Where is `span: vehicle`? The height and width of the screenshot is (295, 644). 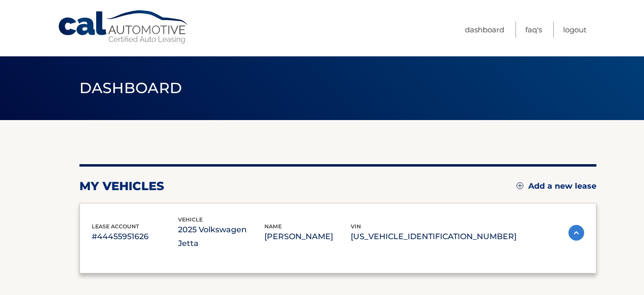
span: vehicle is located at coordinates (190, 219).